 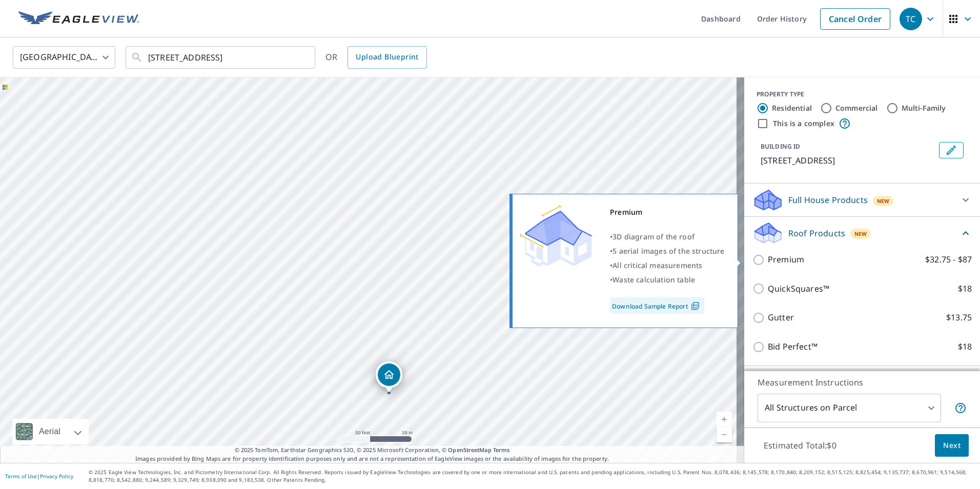 I want to click on a: Terms, so click(x=501, y=450).